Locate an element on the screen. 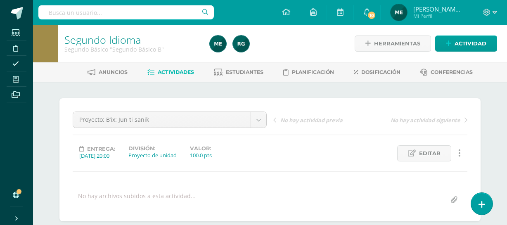 The width and height of the screenshot is (507, 225). a: Dosificación is located at coordinates (377, 72).